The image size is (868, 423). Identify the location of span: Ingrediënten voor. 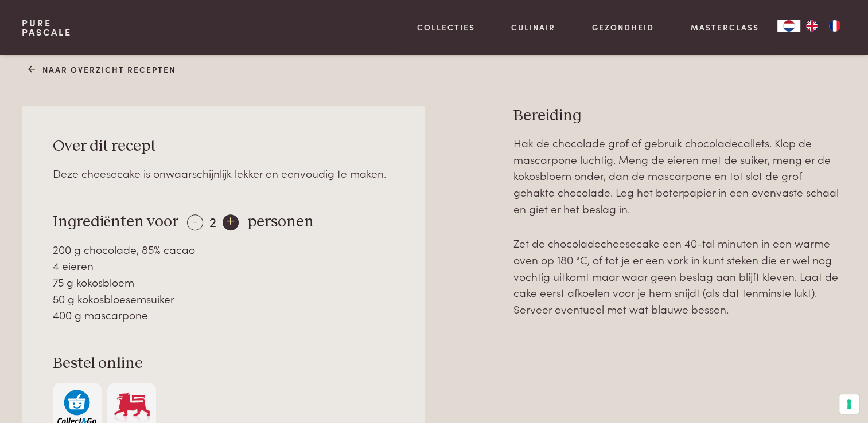
(115, 222).